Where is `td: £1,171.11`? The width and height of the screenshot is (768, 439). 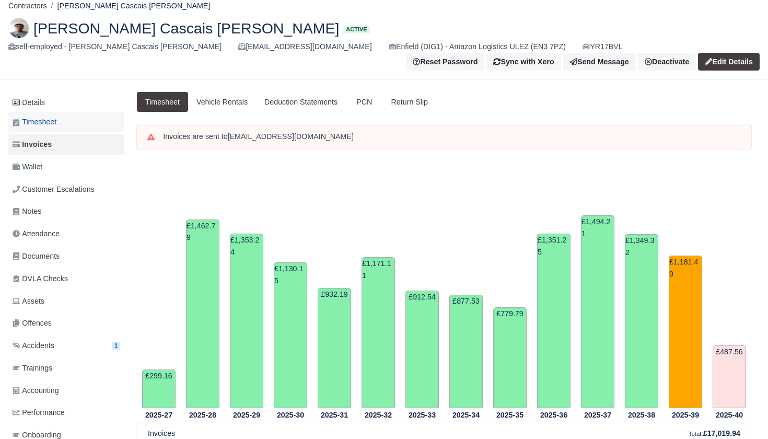 td: £1,171.11 is located at coordinates (378, 332).